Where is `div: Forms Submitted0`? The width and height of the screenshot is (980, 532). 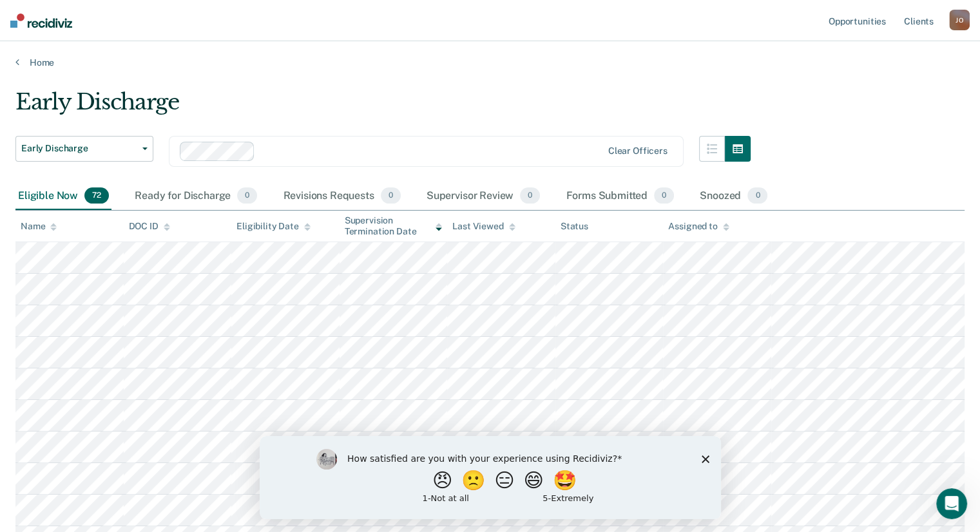
div: Forms Submitted0 is located at coordinates (620, 196).